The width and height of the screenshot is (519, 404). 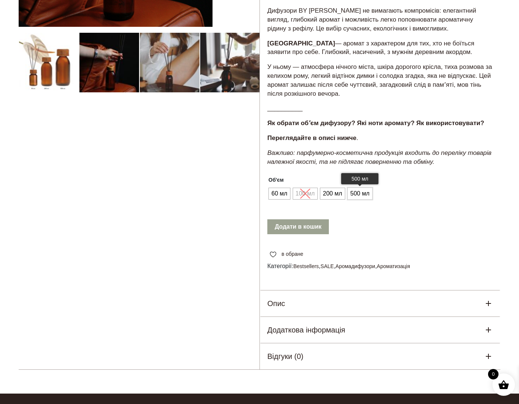 I want to click on h5: Відгуки (0), so click(x=285, y=357).